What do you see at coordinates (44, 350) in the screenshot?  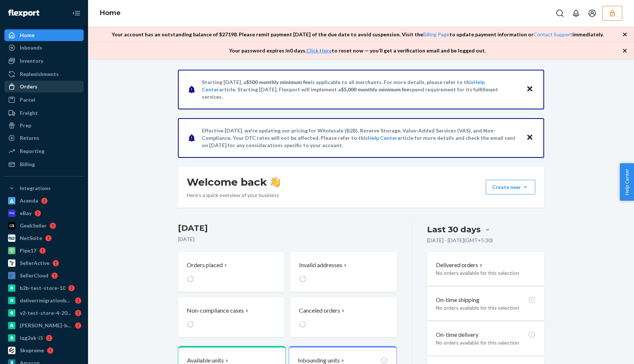 I see `a: Skupreme` at bounding box center [44, 350].